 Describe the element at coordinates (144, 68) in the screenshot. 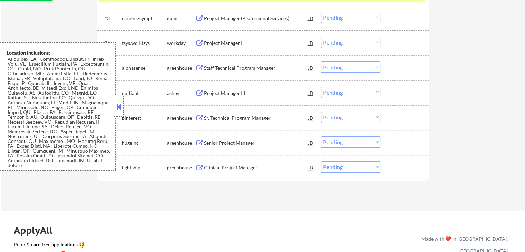

I see `div: alphasense` at that location.